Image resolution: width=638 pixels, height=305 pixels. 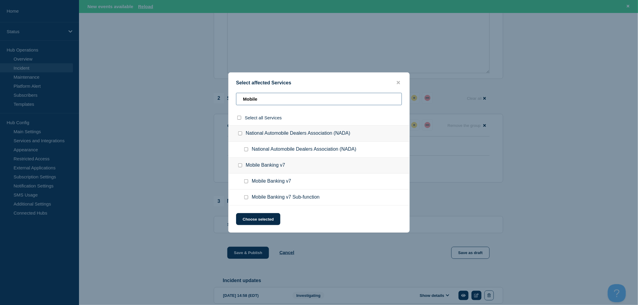 I want to click on div: Mobile Banking v7, so click(x=319, y=165).